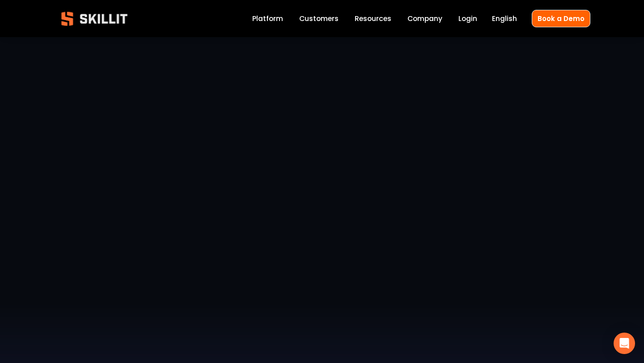  What do you see at coordinates (561, 18) in the screenshot?
I see `a: Book a Demo` at bounding box center [561, 18].